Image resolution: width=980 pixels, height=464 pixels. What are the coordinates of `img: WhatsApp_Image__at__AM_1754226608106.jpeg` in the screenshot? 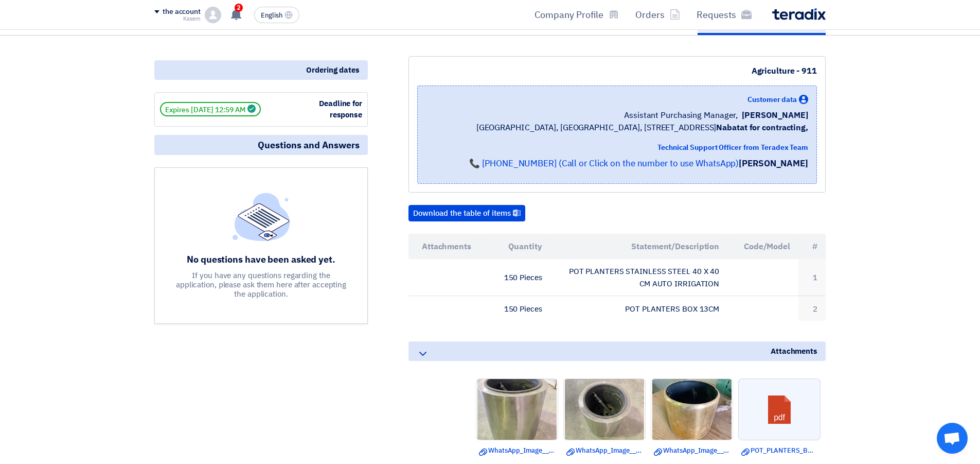 It's located at (692, 410).